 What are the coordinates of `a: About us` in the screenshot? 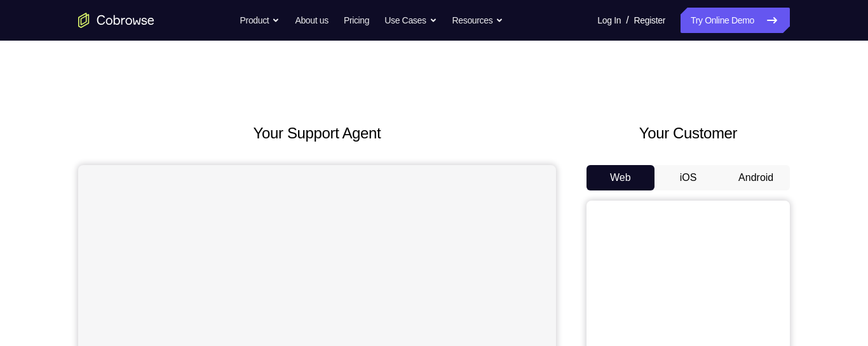 It's located at (311, 21).